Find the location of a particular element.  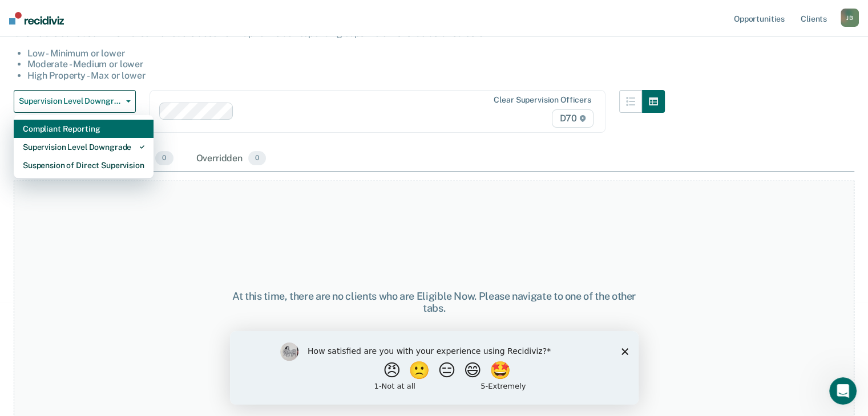

li: High Property - Max or lower is located at coordinates (346, 75).